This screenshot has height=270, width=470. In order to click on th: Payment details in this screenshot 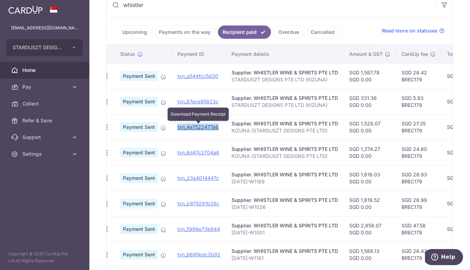, I will do `click(285, 54)`.